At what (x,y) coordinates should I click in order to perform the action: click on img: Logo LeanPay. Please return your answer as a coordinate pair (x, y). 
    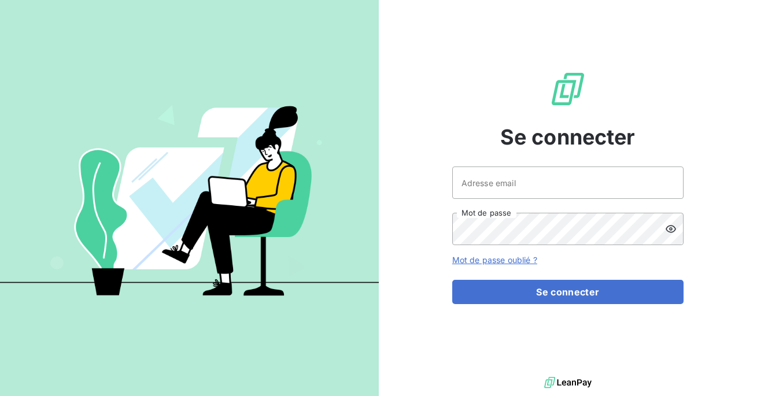
    Looking at the image, I should click on (568, 89).